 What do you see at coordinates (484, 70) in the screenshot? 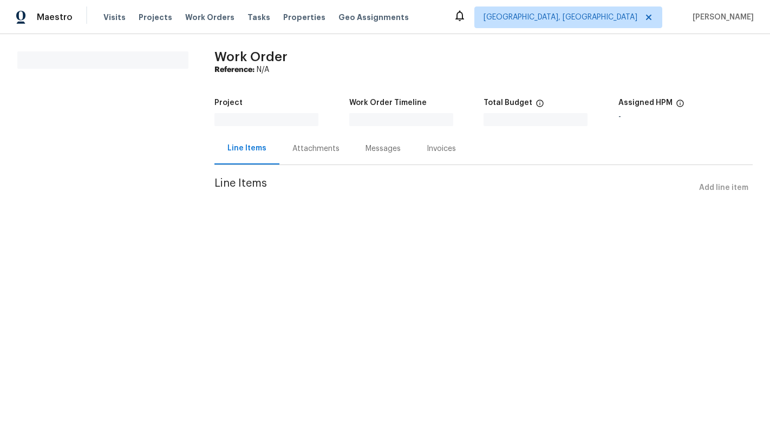
I see `div: N/A` at bounding box center [484, 70].